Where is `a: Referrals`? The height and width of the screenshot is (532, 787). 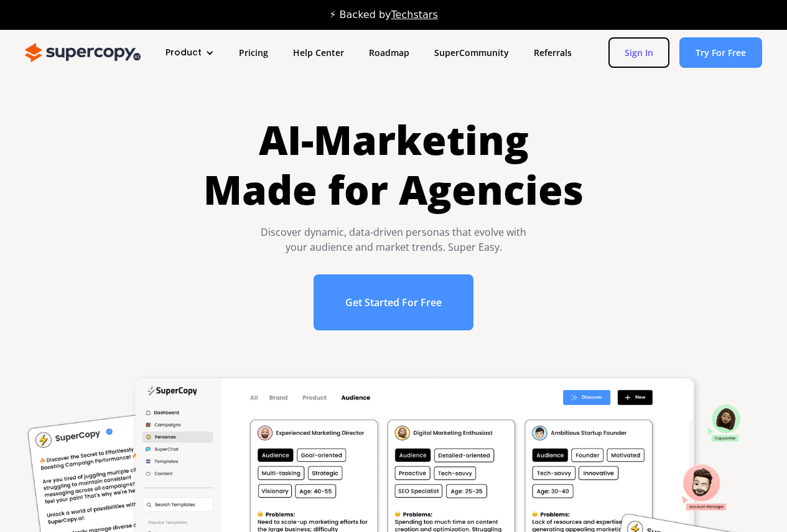
a: Referrals is located at coordinates (553, 53).